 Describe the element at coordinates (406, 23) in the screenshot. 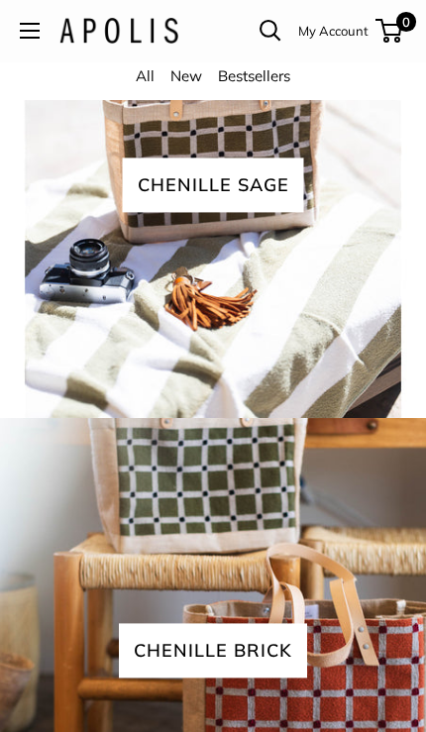

I see `span: 0` at that location.